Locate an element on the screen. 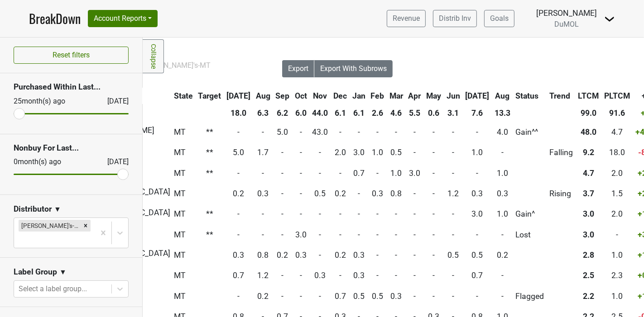 This screenshot has height=317, width=644. h3: Label Group is located at coordinates (35, 272).